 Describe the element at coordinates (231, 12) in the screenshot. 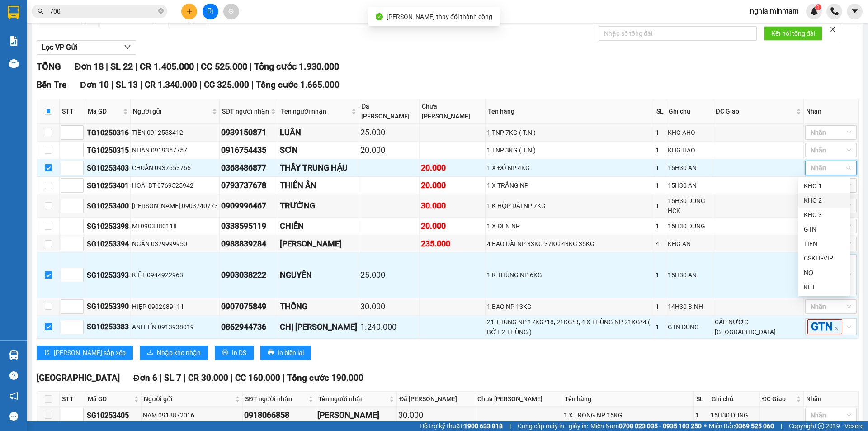

I see `span: aim` at that location.